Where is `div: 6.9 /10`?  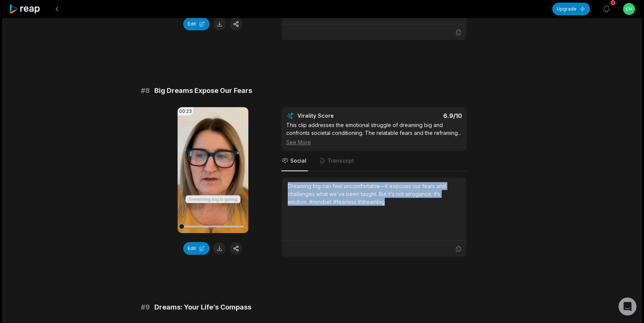
div: 6.9 /10 is located at coordinates (421, 116).